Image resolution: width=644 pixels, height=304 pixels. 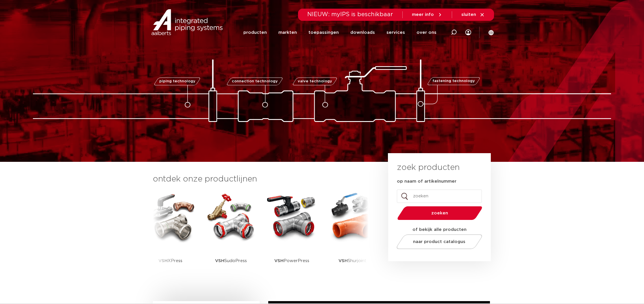 What do you see at coordinates (255, 81) in the screenshot?
I see `span: connection technology` at bounding box center [255, 81].